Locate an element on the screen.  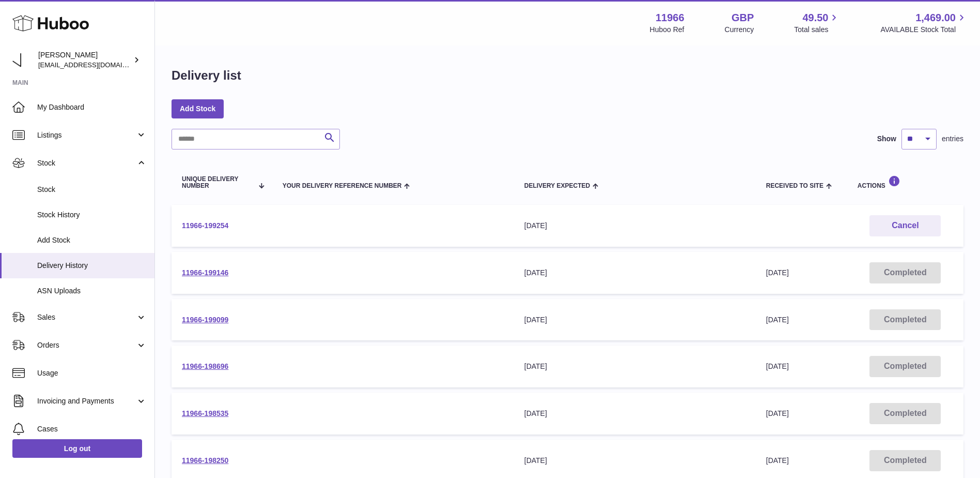
span: Total sales is located at coordinates (817, 29).